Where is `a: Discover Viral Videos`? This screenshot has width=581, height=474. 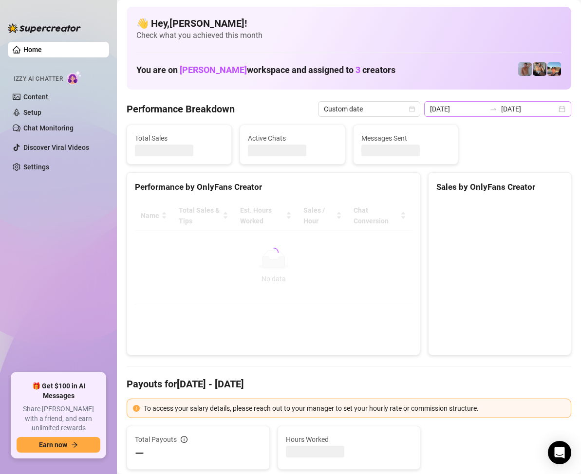 a: Discover Viral Videos is located at coordinates (56, 147).